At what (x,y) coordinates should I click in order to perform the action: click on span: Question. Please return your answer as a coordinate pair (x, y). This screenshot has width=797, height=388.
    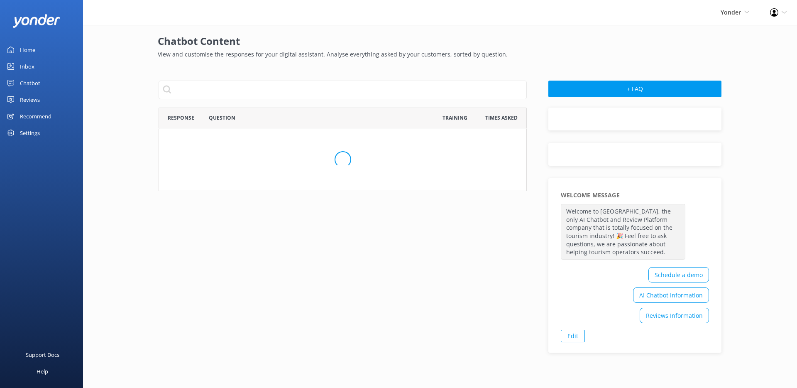
    Looking at the image, I should click on (222, 117).